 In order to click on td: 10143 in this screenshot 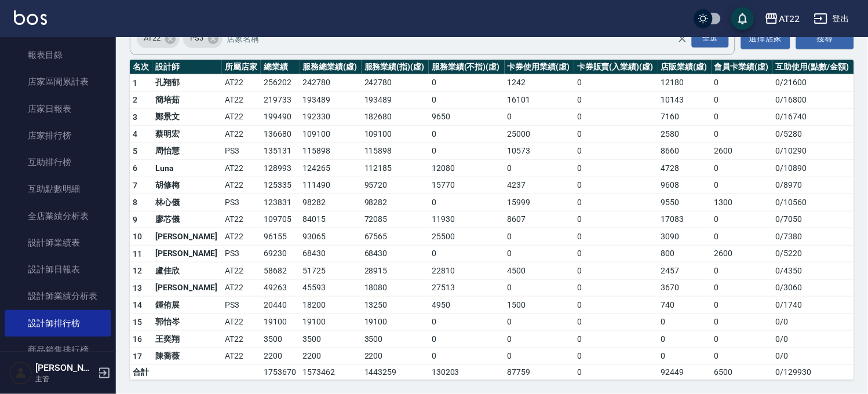, I will do `click(685, 100)`.